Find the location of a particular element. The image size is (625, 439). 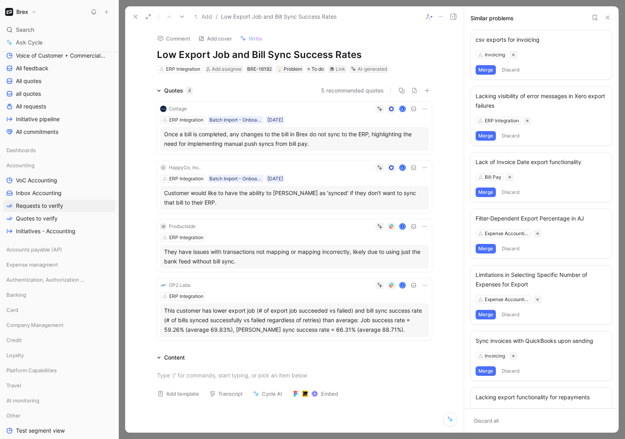

span: Loyalty is located at coordinates (15, 355).